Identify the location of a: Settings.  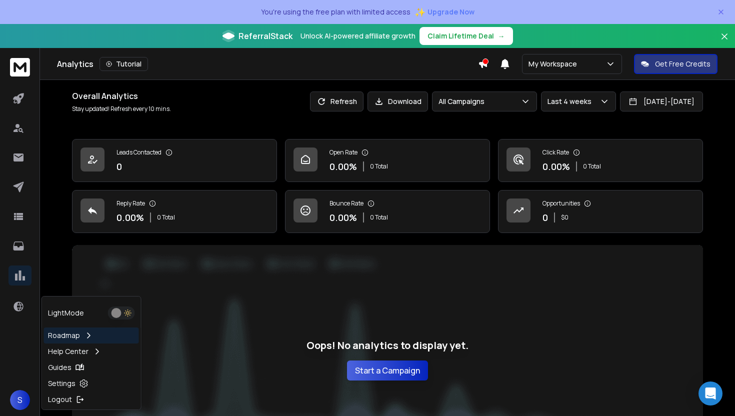
(92, 384).